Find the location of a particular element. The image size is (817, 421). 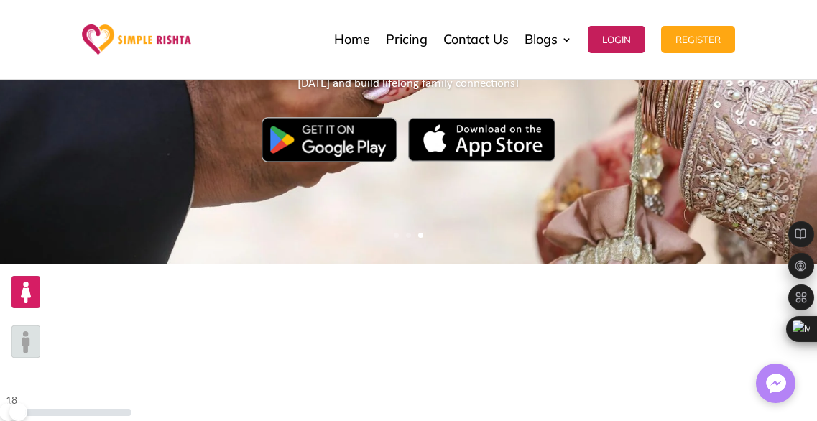

a: 2 is located at coordinates (408, 235).